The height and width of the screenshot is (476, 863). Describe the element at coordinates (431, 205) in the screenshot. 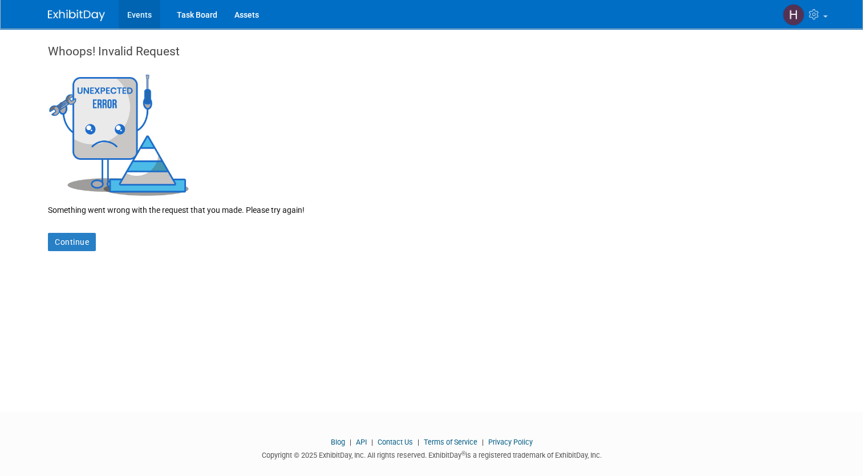

I see `div: Something went wrong with the request that you made. Please try again!` at that location.